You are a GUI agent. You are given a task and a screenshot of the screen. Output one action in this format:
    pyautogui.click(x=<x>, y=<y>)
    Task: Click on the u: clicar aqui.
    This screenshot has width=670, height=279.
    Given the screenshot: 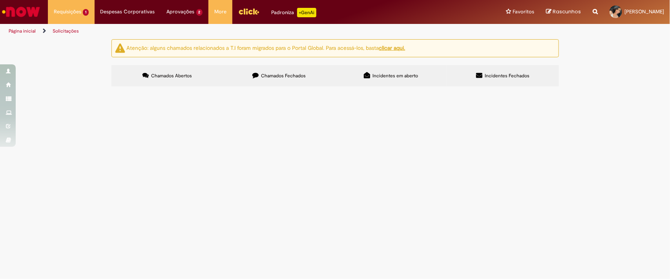 What is the action you would take?
    pyautogui.click(x=392, y=48)
    